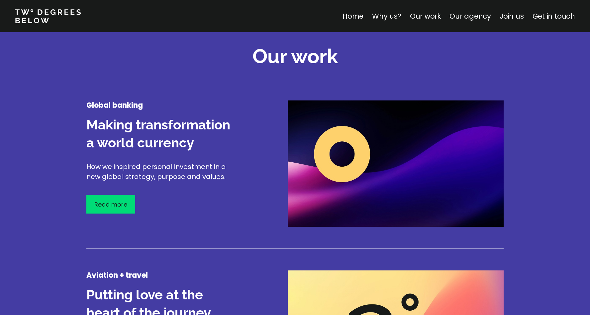 This screenshot has width=590, height=315. Describe the element at coordinates (295, 183) in the screenshot. I see `a: Global bankingMaking transformation a world currencyHow we inspired personal investment in a new ...` at that location.